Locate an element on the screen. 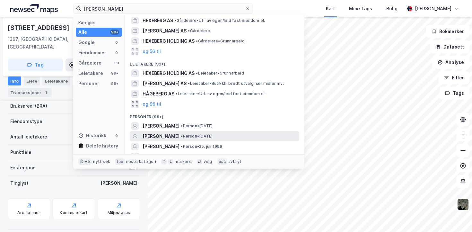 This screenshot has height=232, width=472. button: Tags is located at coordinates (454, 93).